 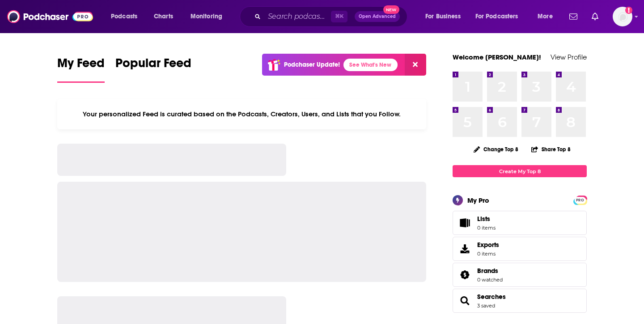 I want to click on div: Your personalized Feed is curated based on the Podcasts, Creators, Users, and Lists that you Follow., so click(x=242, y=114).